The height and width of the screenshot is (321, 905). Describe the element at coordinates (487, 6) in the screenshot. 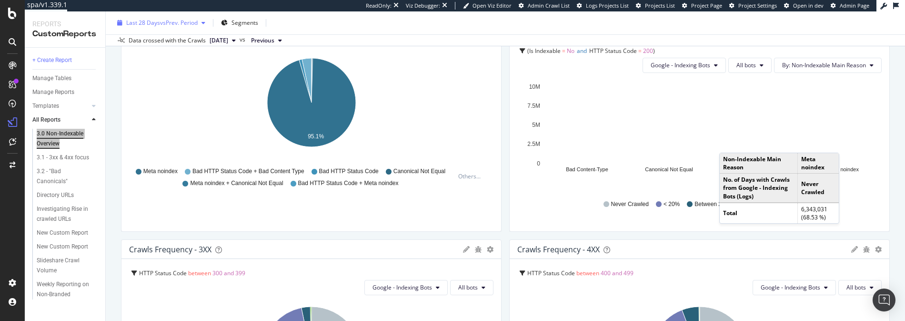

I see `a: Open Viz Editor` at that location.